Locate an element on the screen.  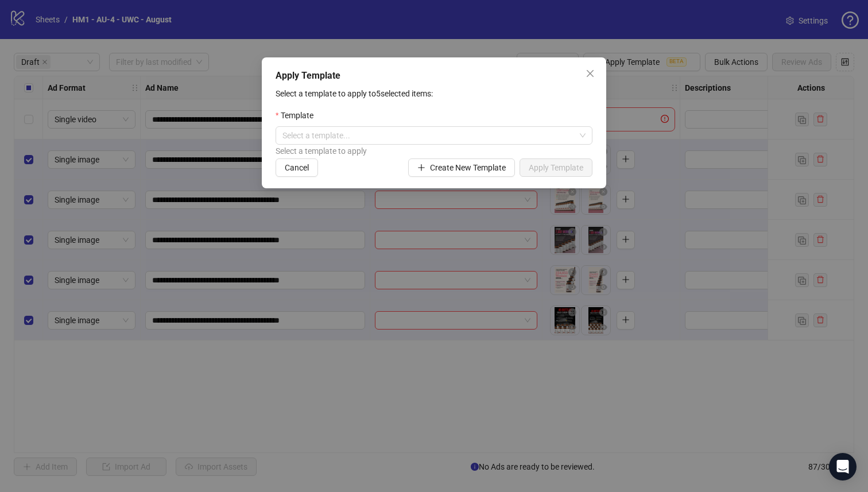
button: Close is located at coordinates (590, 73).